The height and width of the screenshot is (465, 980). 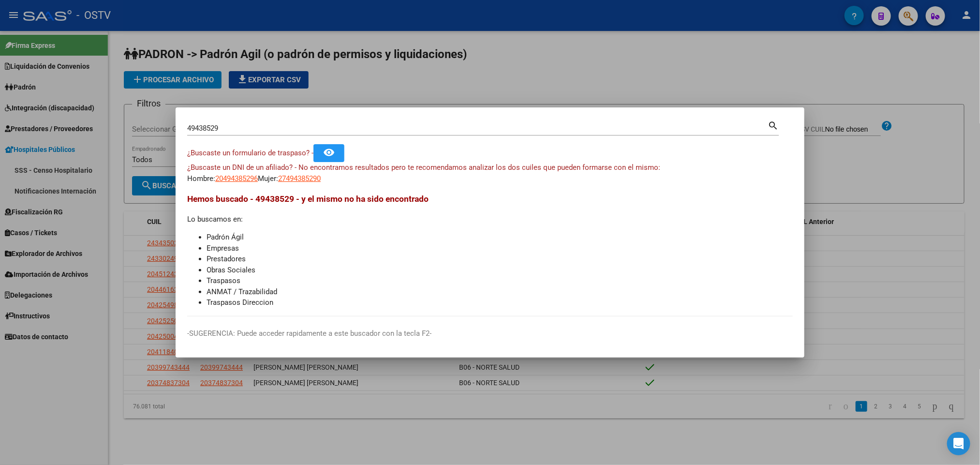 I want to click on span: Hemos buscado - 49438529 - y el mismo no ha sido encontrado, so click(x=307, y=199).